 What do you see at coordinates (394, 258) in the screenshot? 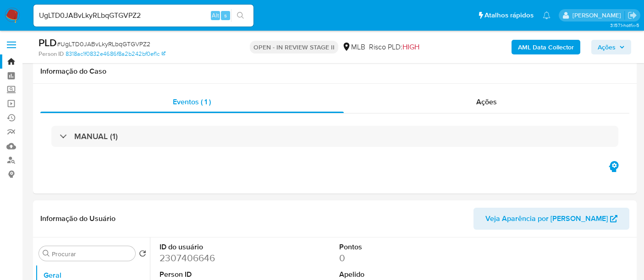
I see `dd: 0` at bounding box center [394, 258].